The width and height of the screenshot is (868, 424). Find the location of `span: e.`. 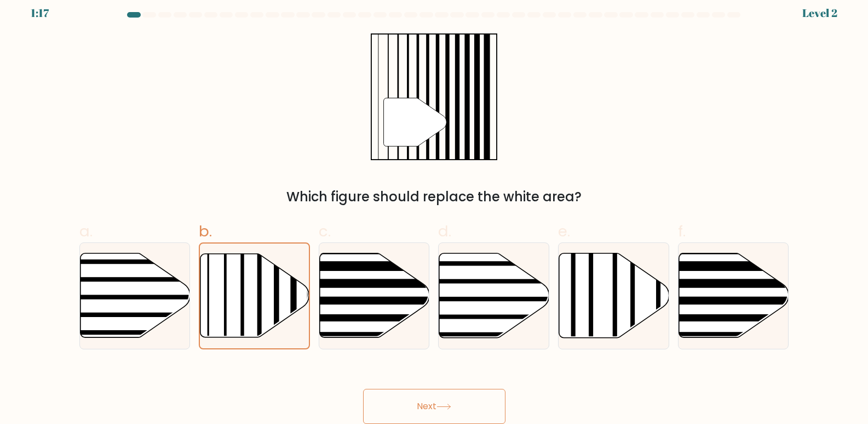

span: e. is located at coordinates (564, 231).